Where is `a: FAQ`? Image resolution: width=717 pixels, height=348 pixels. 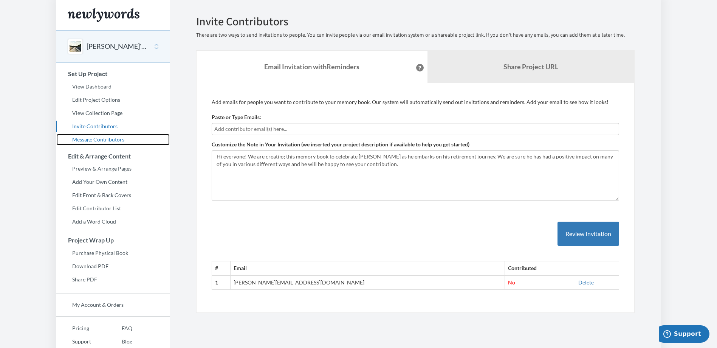
a: FAQ is located at coordinates (119, 328).